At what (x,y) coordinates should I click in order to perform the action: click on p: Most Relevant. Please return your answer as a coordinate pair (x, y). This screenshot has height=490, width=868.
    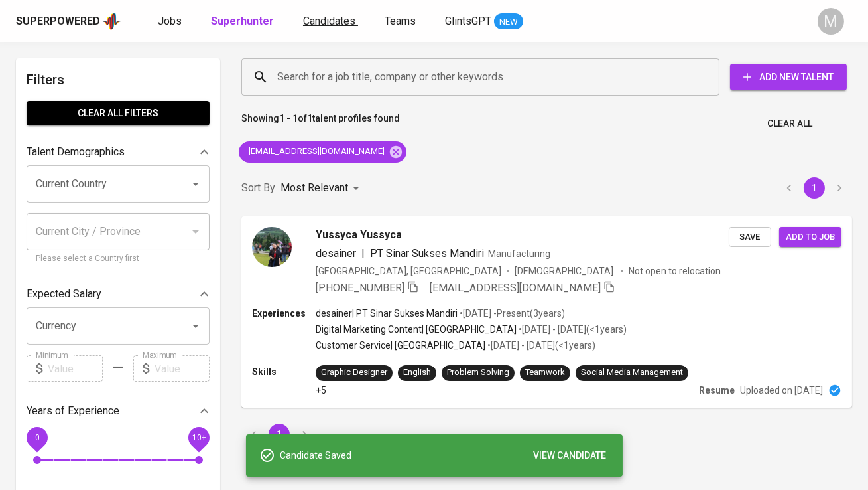
    Looking at the image, I should click on (314, 188).